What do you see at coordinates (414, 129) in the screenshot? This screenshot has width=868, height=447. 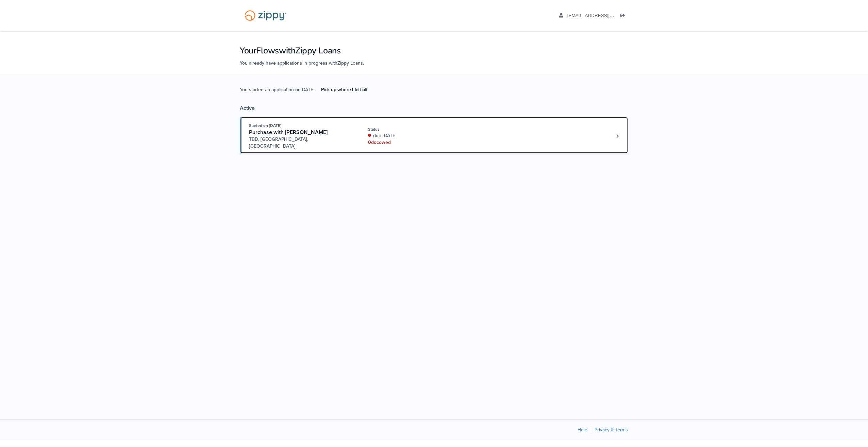 I see `div: Status` at bounding box center [414, 129].